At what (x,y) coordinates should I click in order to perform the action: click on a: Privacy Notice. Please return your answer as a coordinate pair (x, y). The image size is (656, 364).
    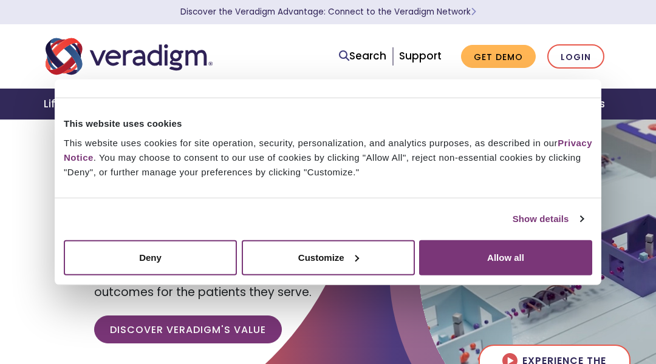
    Looking at the image, I should click on (328, 149).